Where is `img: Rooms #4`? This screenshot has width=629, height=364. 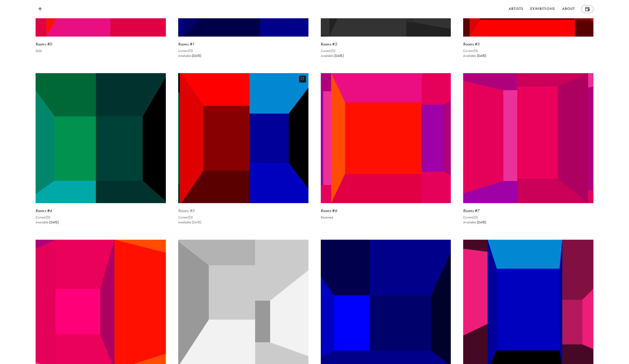
img: Rooms #4 is located at coordinates (101, 138).